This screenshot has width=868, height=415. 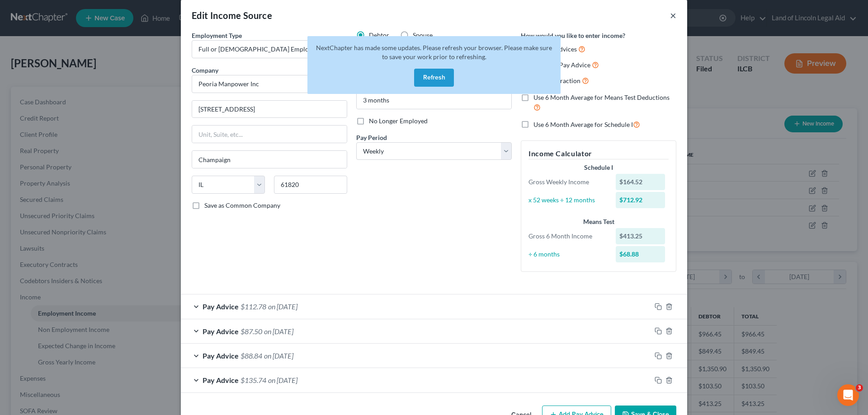 What do you see at coordinates (641, 236) in the screenshot?
I see `div: $413.25` at bounding box center [641, 236].